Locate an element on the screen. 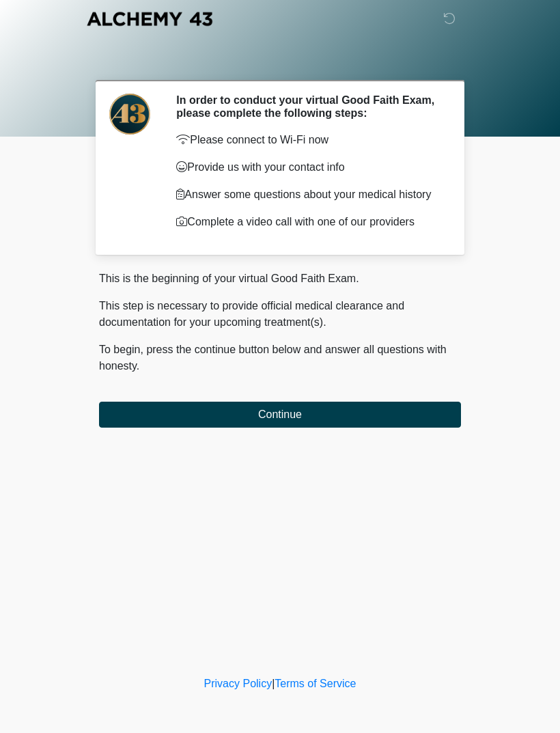  h2: In order to conduct your virtual Good Faith Exam, please complete the following steps: is located at coordinates (308, 107).